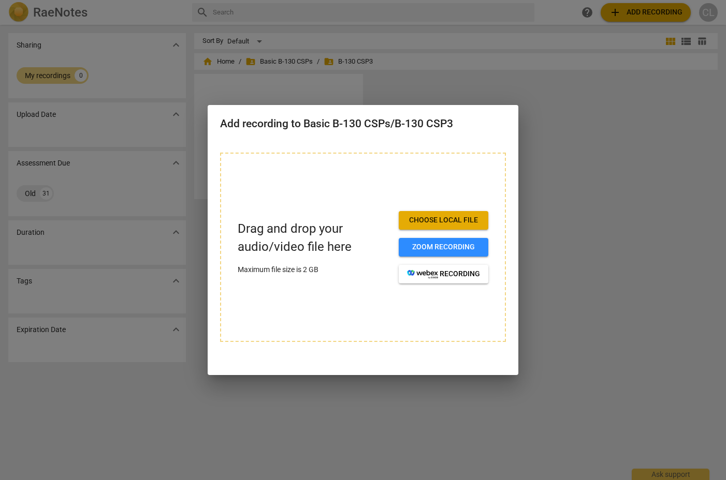 The image size is (726, 480). What do you see at coordinates (314, 238) in the screenshot?
I see `p: Drag and drop your audio/video file here` at bounding box center [314, 238].